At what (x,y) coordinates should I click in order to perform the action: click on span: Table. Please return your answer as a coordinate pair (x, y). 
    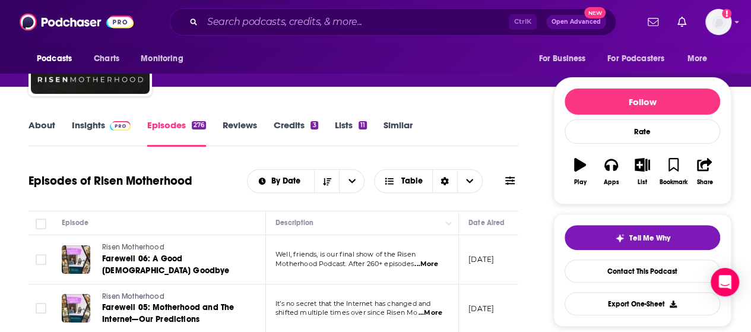
    Looking at the image, I should click on (412, 181).